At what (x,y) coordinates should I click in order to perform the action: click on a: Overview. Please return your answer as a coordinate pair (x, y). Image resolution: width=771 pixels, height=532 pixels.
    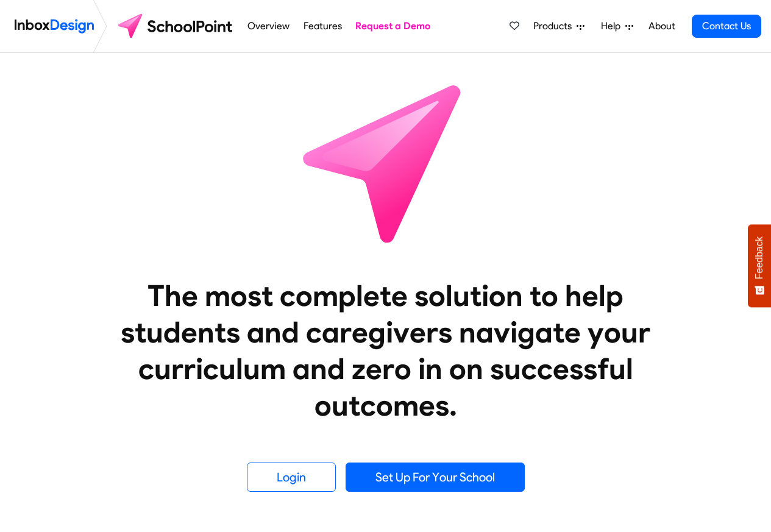
    Looking at the image, I should click on (269, 26).